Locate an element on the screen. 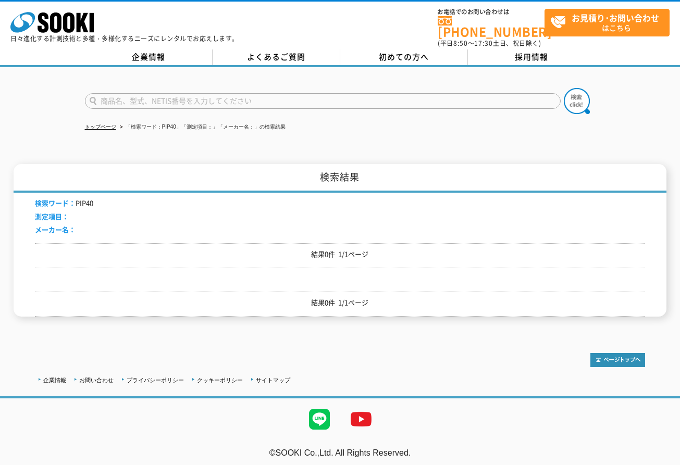 The height and width of the screenshot is (465, 680). span: お電話でのお問い合わせは is located at coordinates (491, 12).